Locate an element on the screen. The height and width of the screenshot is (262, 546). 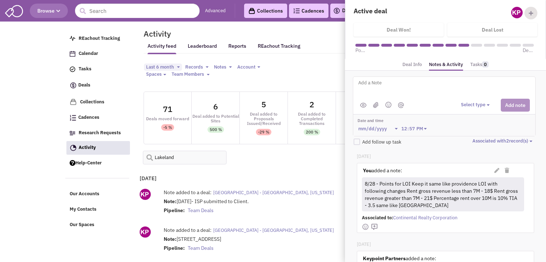
img: mantion.png is located at coordinates (401, 105).